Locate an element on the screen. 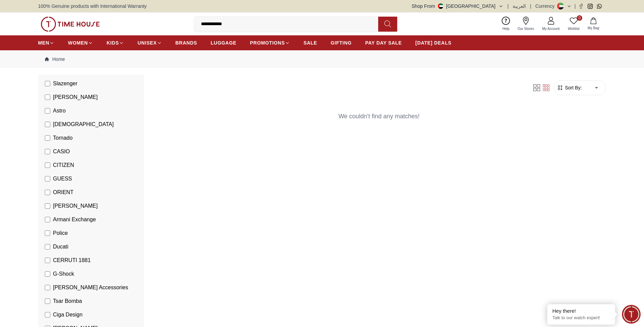  input: Slazenger is located at coordinates (48, 83).